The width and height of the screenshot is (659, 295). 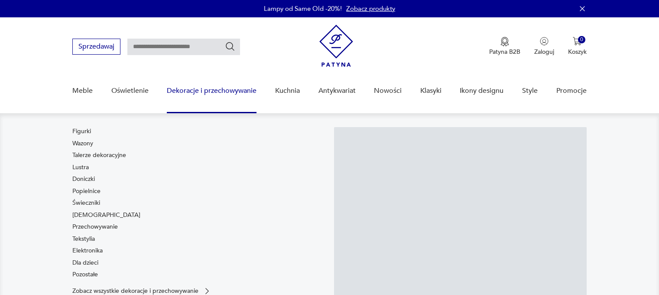 What do you see at coordinates (84, 239) in the screenshot?
I see `a: Tekstylia` at bounding box center [84, 239].